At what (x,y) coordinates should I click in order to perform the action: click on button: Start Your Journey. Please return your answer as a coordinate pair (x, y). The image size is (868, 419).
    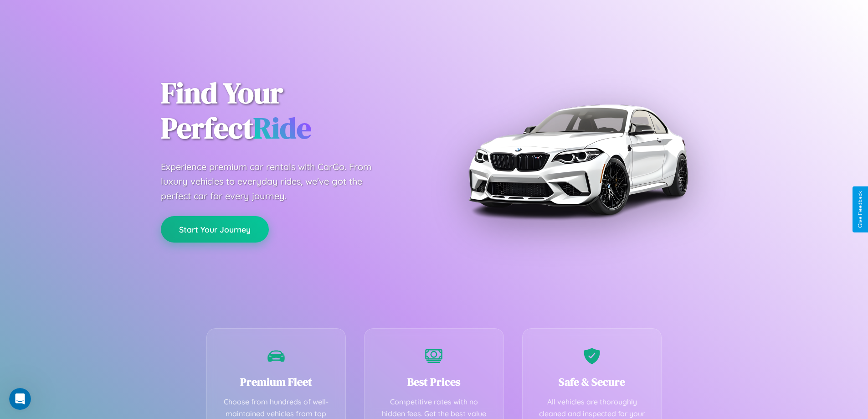
    Looking at the image, I should click on (214, 230).